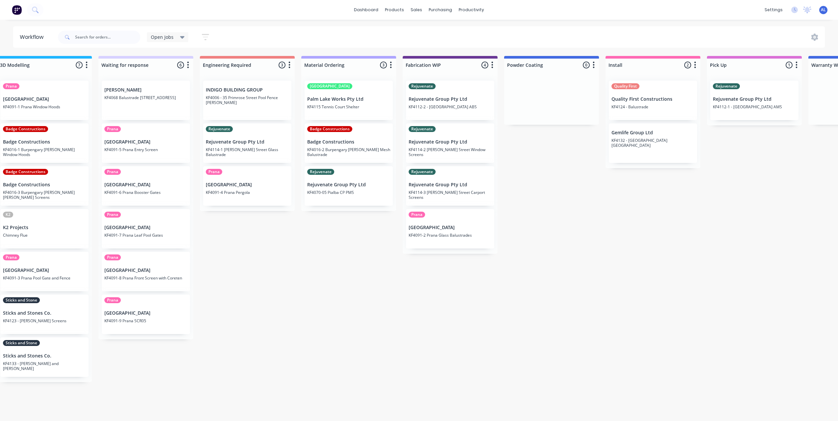 The width and height of the screenshot is (838, 421). Describe the element at coordinates (44, 107) in the screenshot. I see `p: KF4091-1 Prana Window Hoods` at that location.